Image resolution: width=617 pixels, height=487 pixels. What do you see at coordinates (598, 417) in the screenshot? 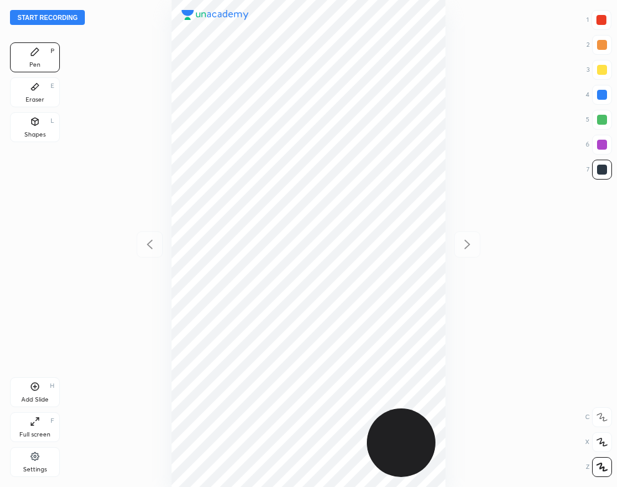
I see `div: C` at bounding box center [598, 417].